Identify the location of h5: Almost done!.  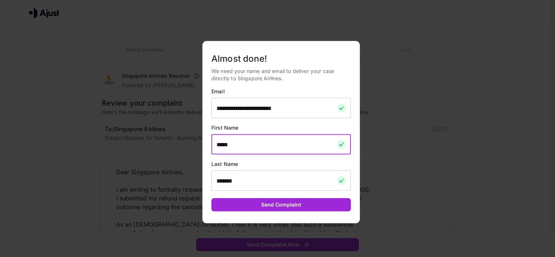
(281, 59).